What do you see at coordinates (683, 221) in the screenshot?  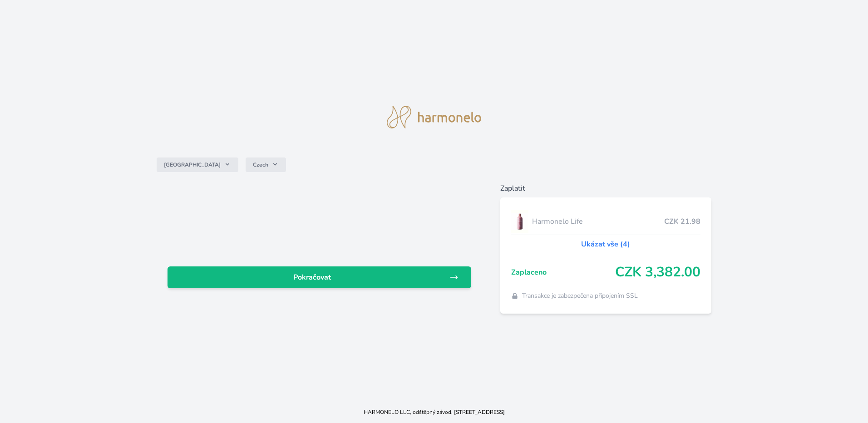 I see `span: CZK 21.98` at bounding box center [683, 221].